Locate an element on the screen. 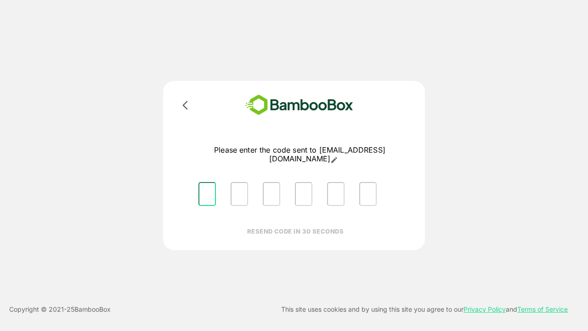 Image resolution: width=588 pixels, height=331 pixels. p: Copyright © 2021- 25 BambooBox is located at coordinates (60, 309).